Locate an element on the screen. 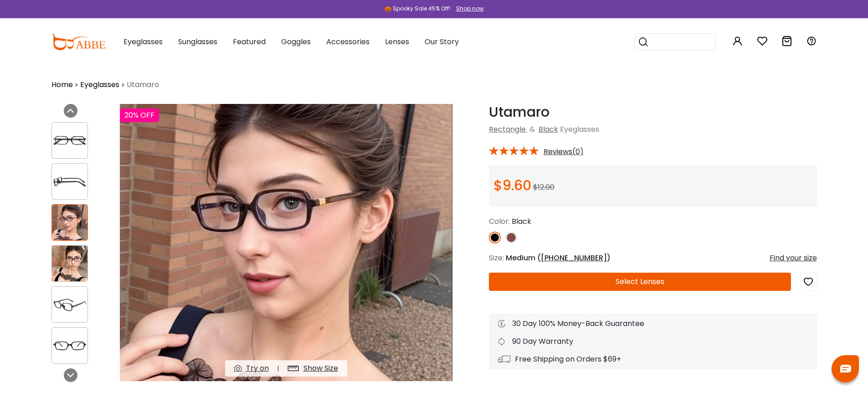 The width and height of the screenshot is (868, 419). span: Lenses is located at coordinates (397, 42).